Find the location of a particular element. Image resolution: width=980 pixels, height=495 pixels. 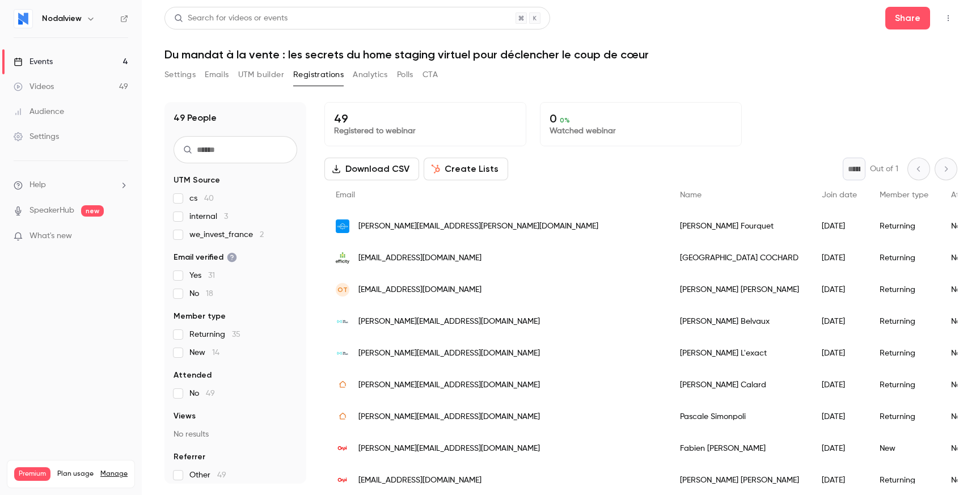

button: Analytics is located at coordinates (371, 75).